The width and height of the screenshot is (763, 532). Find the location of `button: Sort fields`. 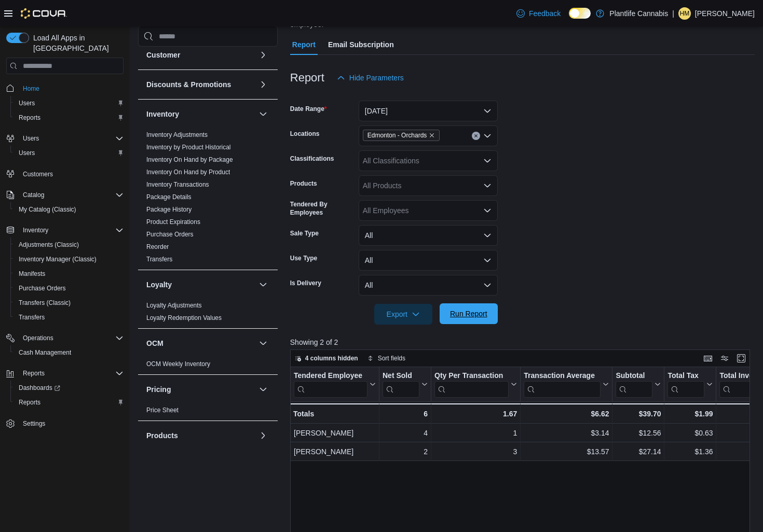

button: Sort fields is located at coordinates (386, 359).